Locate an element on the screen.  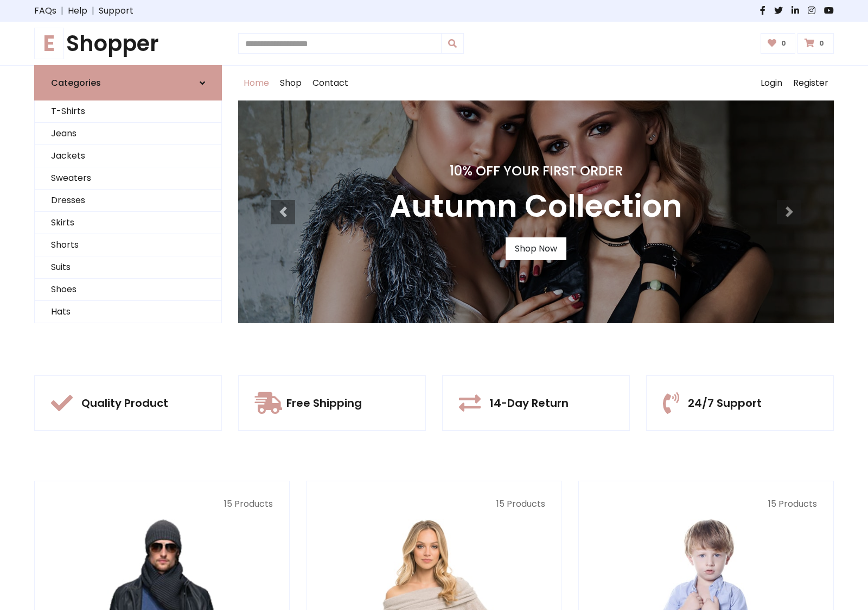
a: Home is located at coordinates (256, 83).